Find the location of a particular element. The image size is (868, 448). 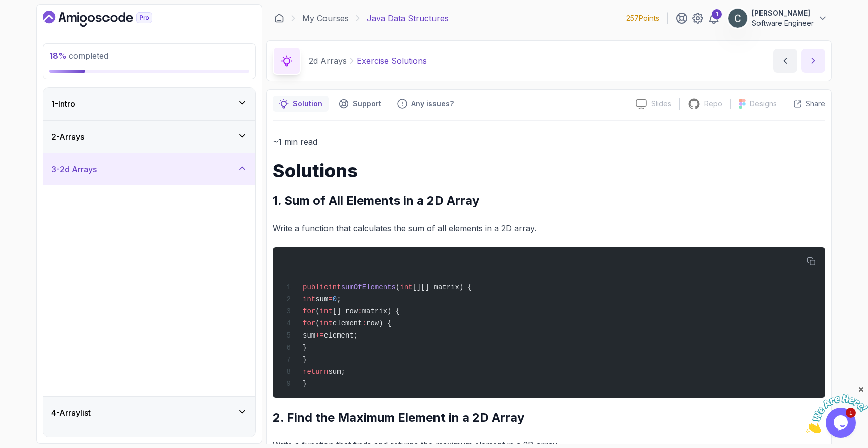

h3: 1 - Intro is located at coordinates (63, 104).